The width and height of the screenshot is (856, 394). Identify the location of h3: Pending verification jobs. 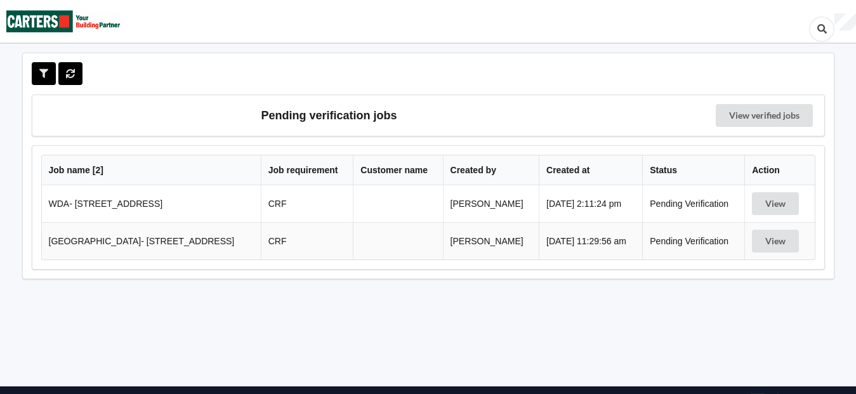
(329, 116).